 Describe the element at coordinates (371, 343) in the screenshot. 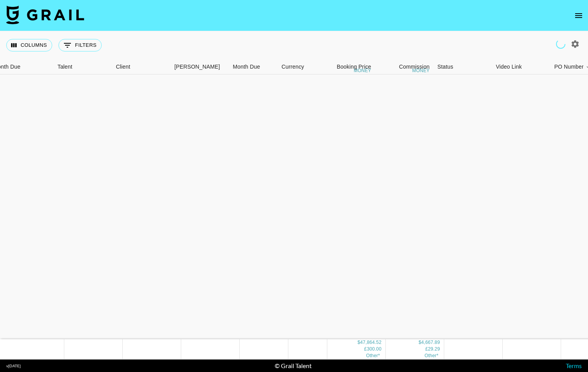

I see `div: 47,864.52` at that location.